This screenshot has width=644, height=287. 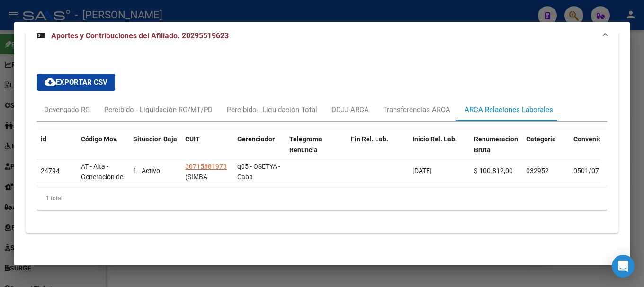 I want to click on span: Renumeracion Bruta, so click(x=496, y=144).